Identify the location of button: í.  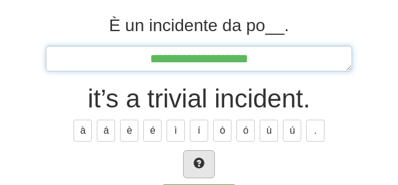
(199, 131).